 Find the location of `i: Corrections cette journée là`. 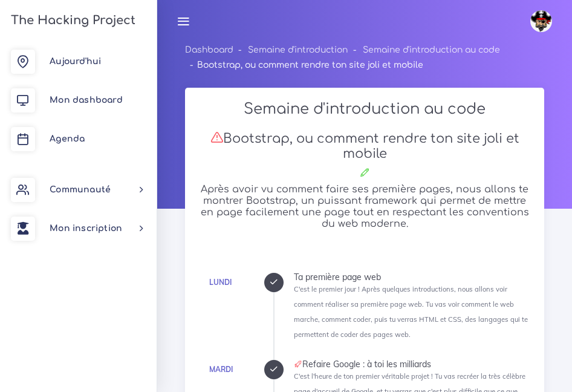

i: Corrections cette journée là is located at coordinates (365, 172).